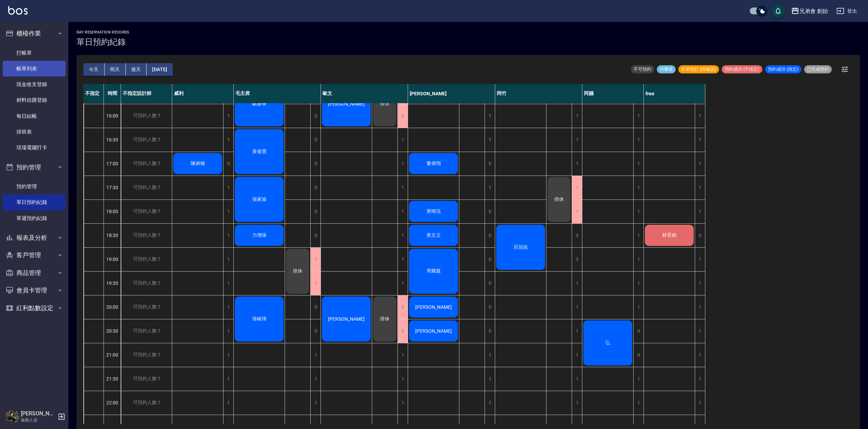 The width and height of the screenshot is (868, 429). What do you see at coordinates (34, 290) in the screenshot?
I see `button: 會員卡管理` at bounding box center [34, 290].